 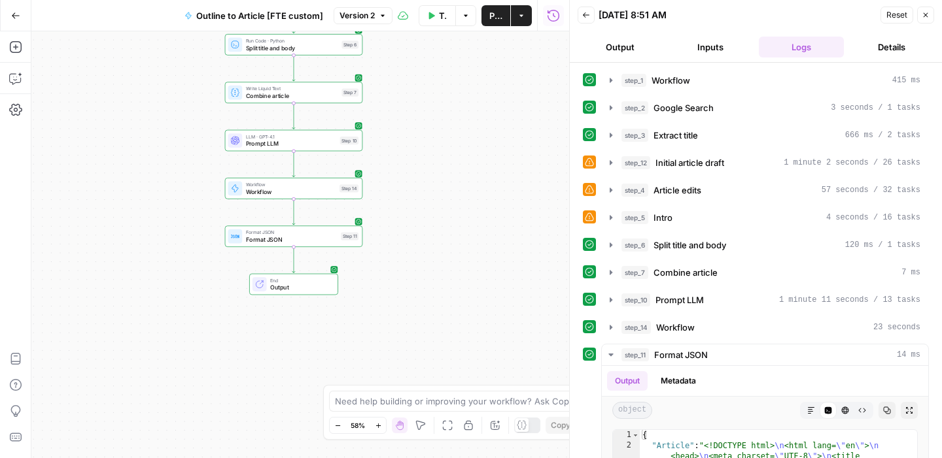 What do you see at coordinates (496, 16) in the screenshot?
I see `span: Publish` at bounding box center [496, 16].